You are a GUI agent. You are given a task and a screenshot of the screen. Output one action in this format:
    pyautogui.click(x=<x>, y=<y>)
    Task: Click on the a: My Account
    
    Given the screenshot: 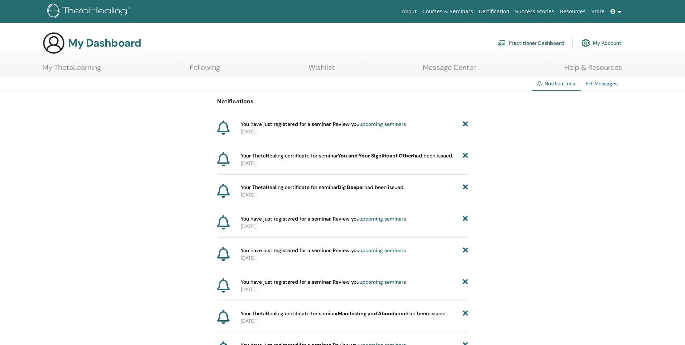 What is the action you would take?
    pyautogui.click(x=601, y=43)
    